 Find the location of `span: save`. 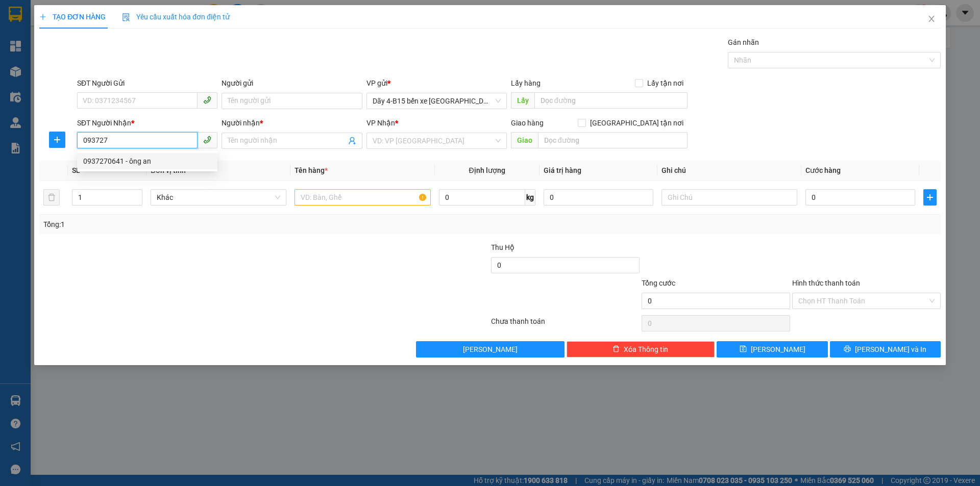

span: save is located at coordinates (743, 350).